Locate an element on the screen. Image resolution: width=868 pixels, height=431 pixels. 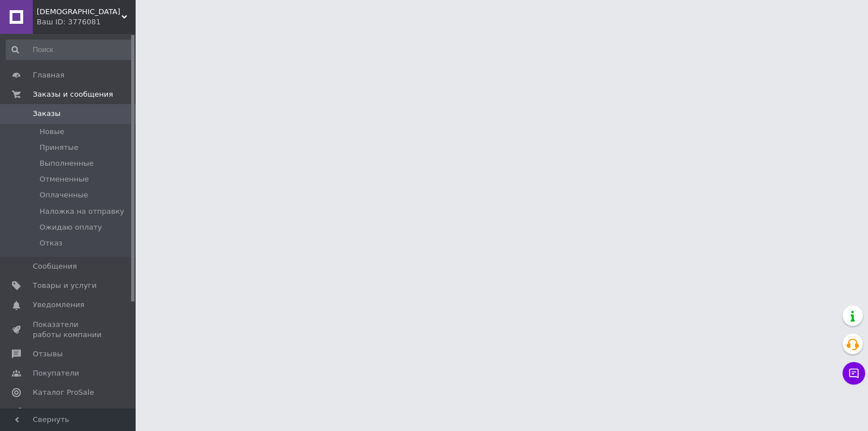
span: Выполненные is located at coordinates (67, 163).